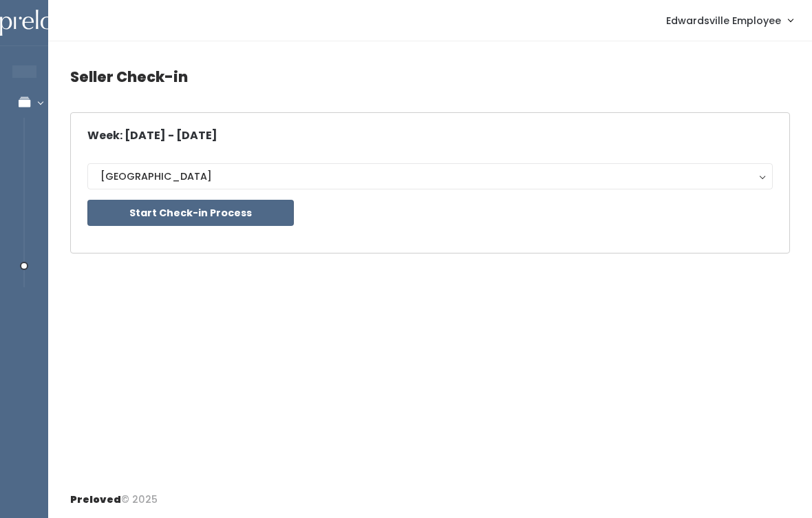 The image size is (812, 518). What do you see at coordinates (96, 499) in the screenshot?
I see `span: Preloved` at bounding box center [96, 499].